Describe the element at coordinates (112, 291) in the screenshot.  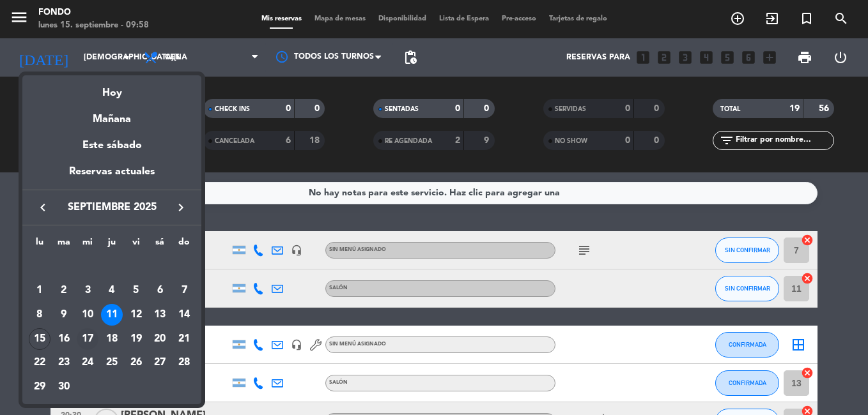
I see `td: 4 de septiembre de 2025` at that location.